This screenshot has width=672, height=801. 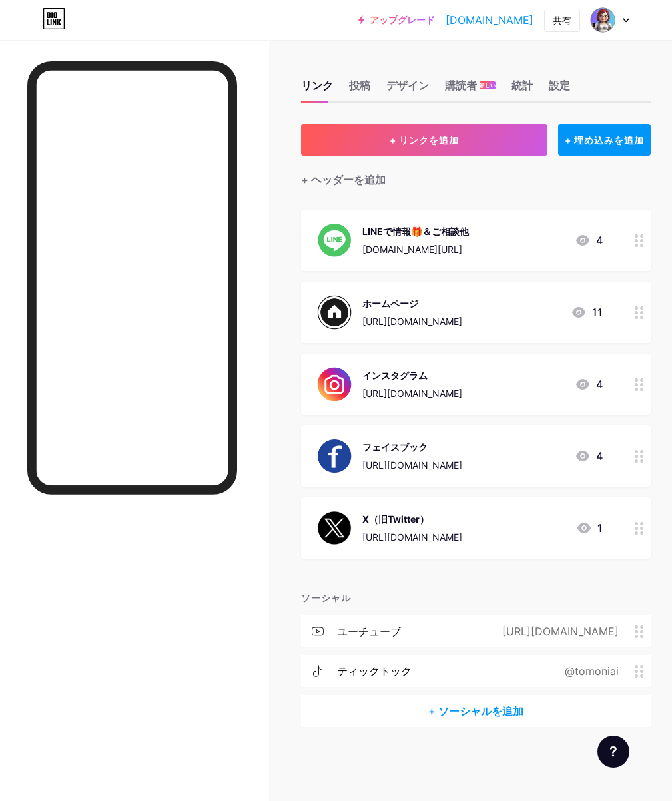 I want to click on font: 投稿, so click(x=359, y=85).